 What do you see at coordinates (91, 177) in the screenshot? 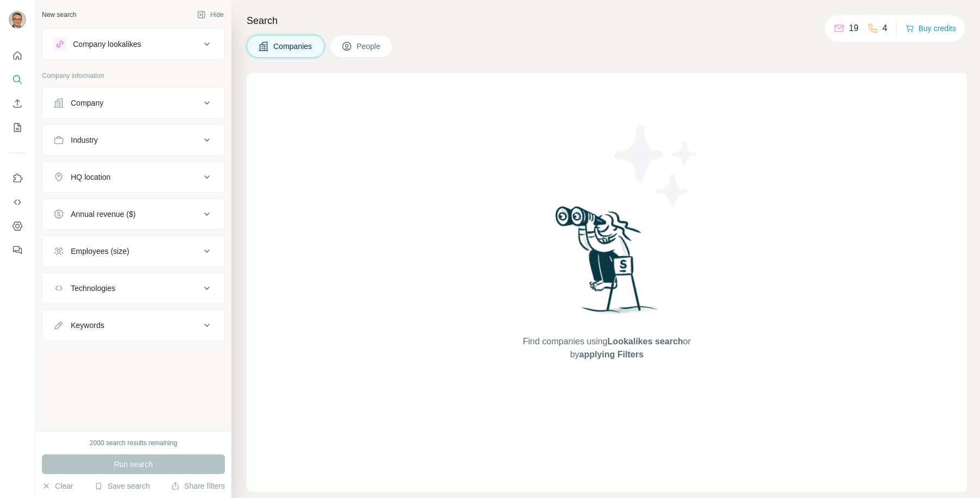
I see `div: HQ location` at bounding box center [91, 177].